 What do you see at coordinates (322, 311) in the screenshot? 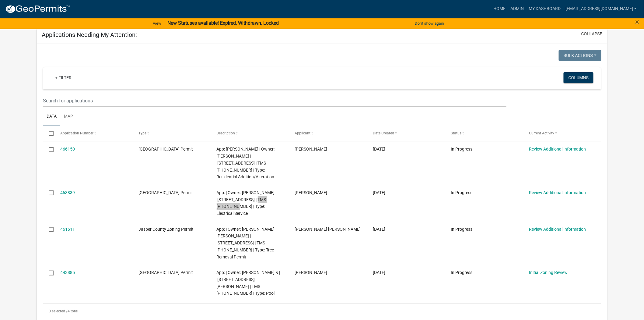
I see `div: 4 total` at bounding box center [322, 311].